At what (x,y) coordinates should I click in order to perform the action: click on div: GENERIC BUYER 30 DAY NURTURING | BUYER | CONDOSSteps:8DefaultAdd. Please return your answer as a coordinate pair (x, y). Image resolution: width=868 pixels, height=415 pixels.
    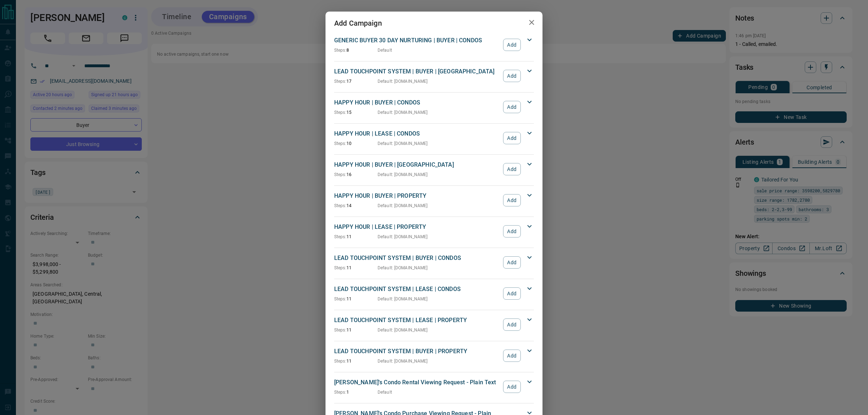
    Looking at the image, I should click on (434, 45).